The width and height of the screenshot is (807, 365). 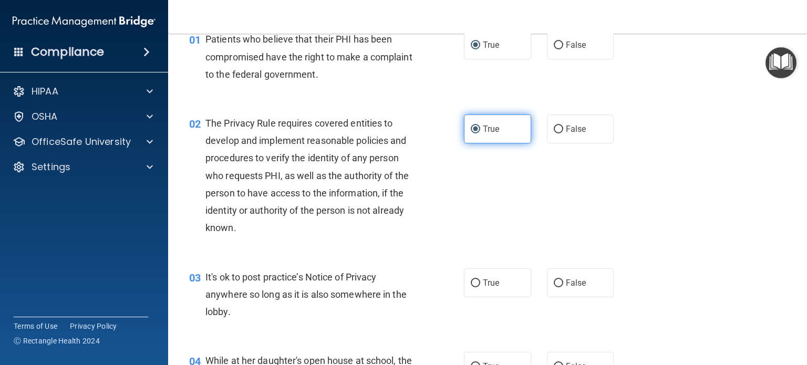 What do you see at coordinates (195, 278) in the screenshot?
I see `span: 03` at bounding box center [195, 278].